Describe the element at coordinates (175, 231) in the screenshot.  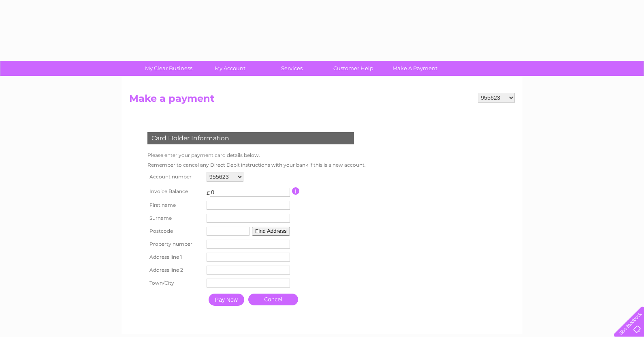
I see `th: Postcode` at that location.